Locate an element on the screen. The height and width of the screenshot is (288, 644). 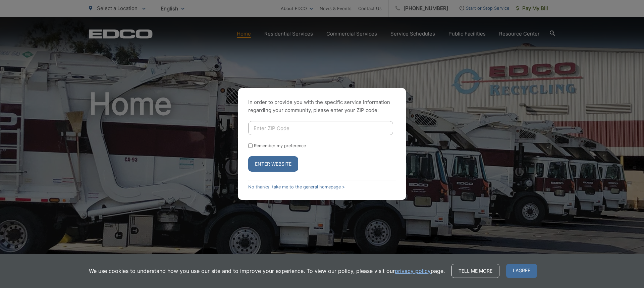
label: Remember my preference is located at coordinates (280, 146).